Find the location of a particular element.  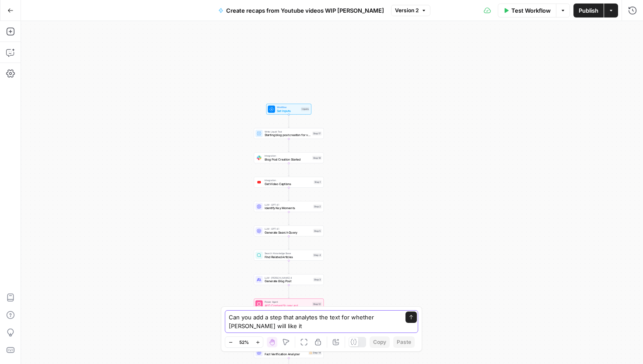

g: Edge from step_5 to step_4 is located at coordinates (289, 243).